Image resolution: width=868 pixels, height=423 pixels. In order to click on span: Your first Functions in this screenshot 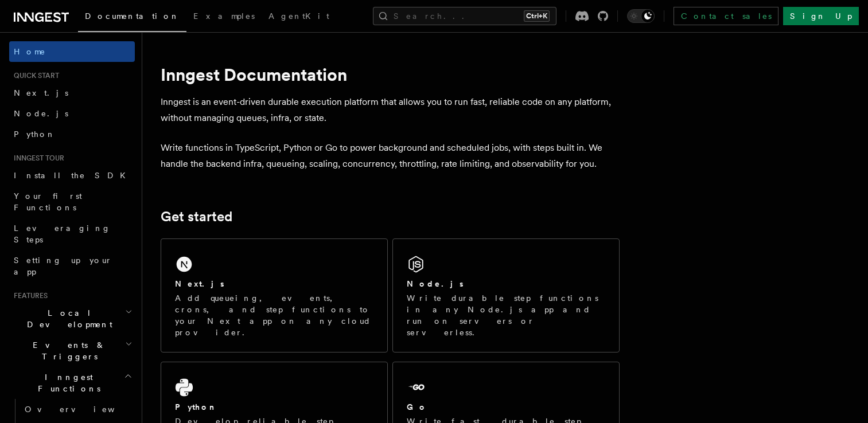, I will do `click(48, 202)`.